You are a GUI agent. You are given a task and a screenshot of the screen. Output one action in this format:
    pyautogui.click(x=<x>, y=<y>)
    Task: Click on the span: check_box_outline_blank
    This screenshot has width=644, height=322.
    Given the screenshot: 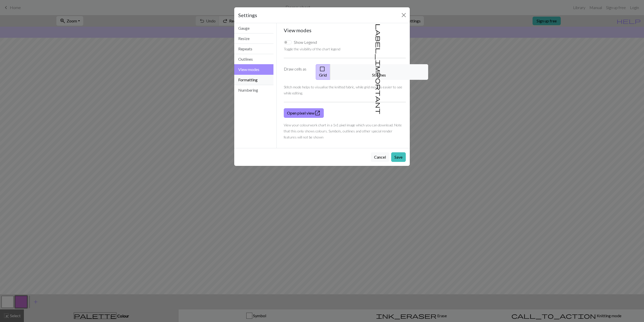 What is the action you would take?
    pyautogui.click(x=322, y=69)
    